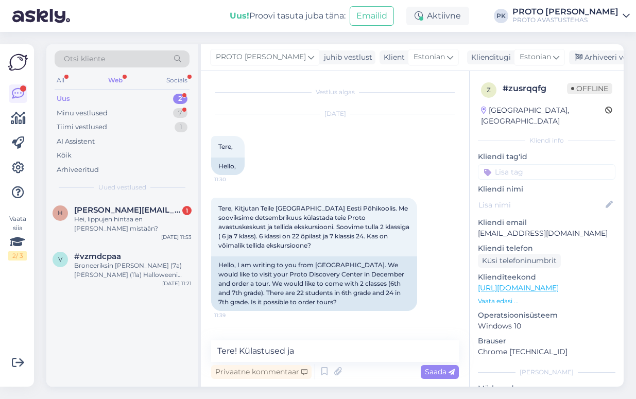 This screenshot has height=399, width=636. What do you see at coordinates (128, 210) in the screenshot?
I see `span: harri.hannus@kolumbus.fi` at bounding box center [128, 210].